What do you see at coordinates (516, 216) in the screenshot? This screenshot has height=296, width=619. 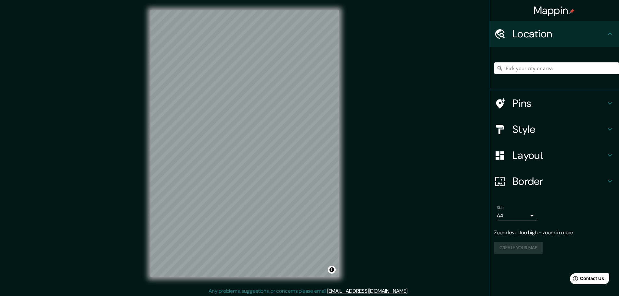 I see `div: A4` at bounding box center [516, 216].